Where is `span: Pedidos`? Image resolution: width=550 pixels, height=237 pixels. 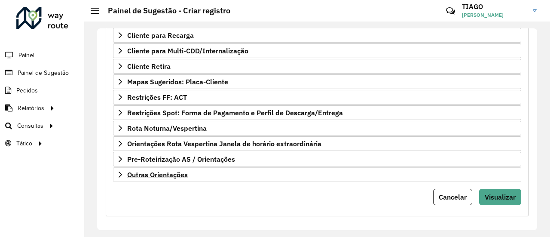
span: Pedidos is located at coordinates (27, 90).